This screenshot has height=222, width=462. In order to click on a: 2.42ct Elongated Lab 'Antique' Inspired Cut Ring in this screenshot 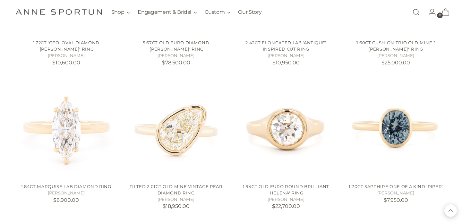, I will do `click(286, 46)`.